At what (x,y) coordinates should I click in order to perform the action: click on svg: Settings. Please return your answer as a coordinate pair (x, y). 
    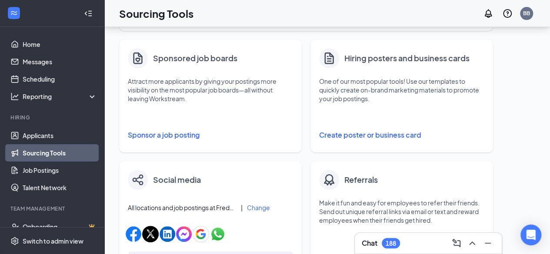
    Looking at the image, I should click on (15, 241).